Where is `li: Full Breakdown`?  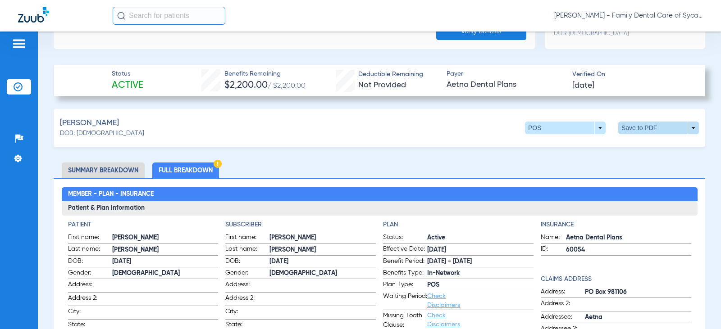 li: Full Breakdown is located at coordinates (186, 170).